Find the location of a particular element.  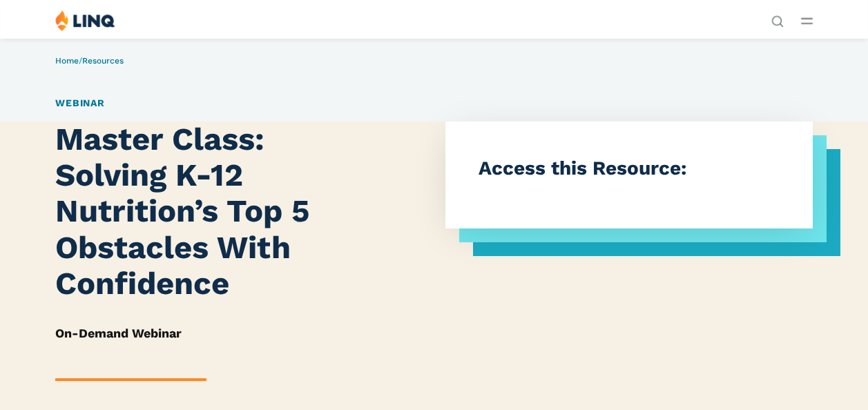

button: Open Search Bar is located at coordinates (778, 20).